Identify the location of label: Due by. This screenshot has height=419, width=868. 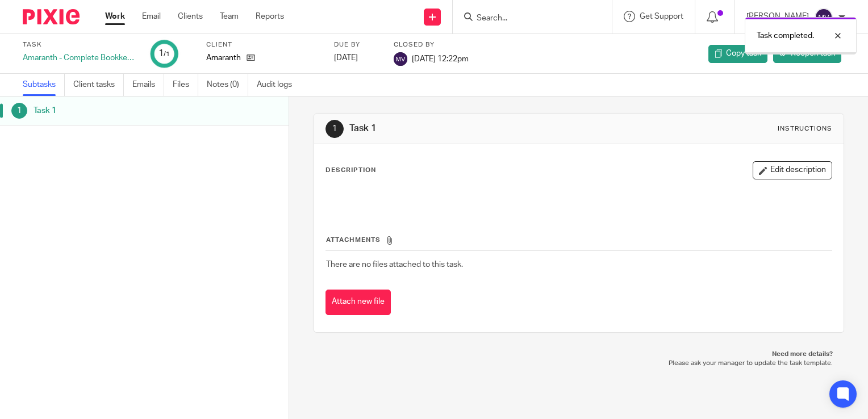
(357, 44).